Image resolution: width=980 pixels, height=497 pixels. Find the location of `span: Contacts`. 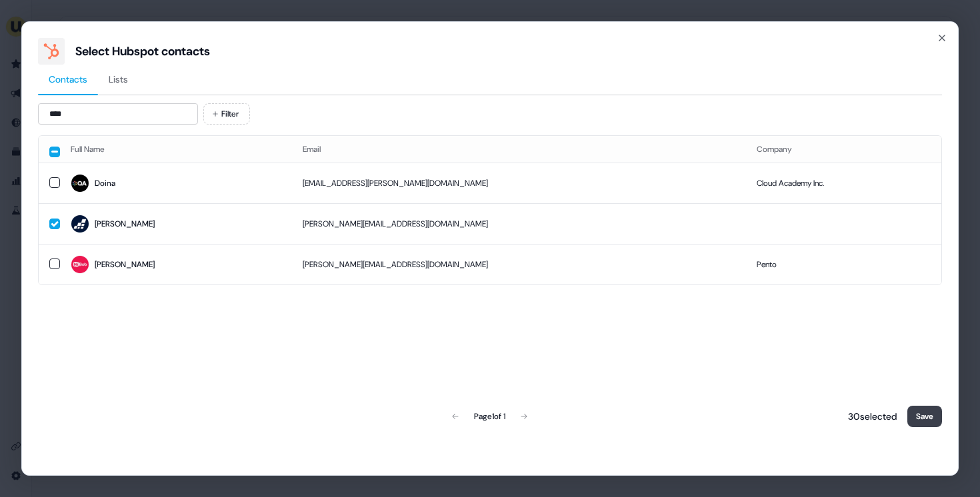

span: Contacts is located at coordinates (68, 79).